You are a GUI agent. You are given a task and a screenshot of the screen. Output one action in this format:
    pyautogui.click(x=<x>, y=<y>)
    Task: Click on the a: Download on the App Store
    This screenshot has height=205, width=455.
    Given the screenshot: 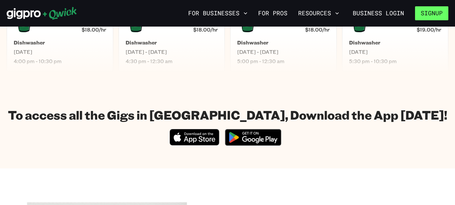 What is the action you would take?
    pyautogui.click(x=194, y=143)
    